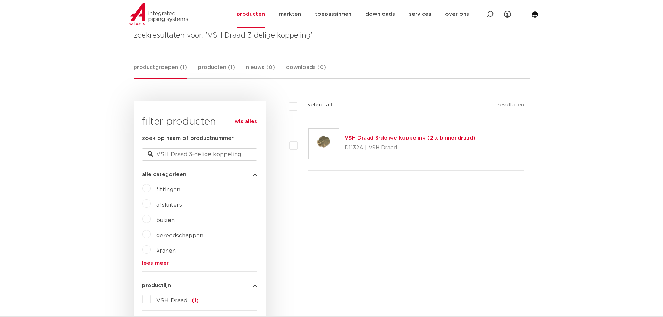 The width and height of the screenshot is (663, 317). What do you see at coordinates (246, 122) in the screenshot?
I see `a: wis alles` at bounding box center [246, 122].